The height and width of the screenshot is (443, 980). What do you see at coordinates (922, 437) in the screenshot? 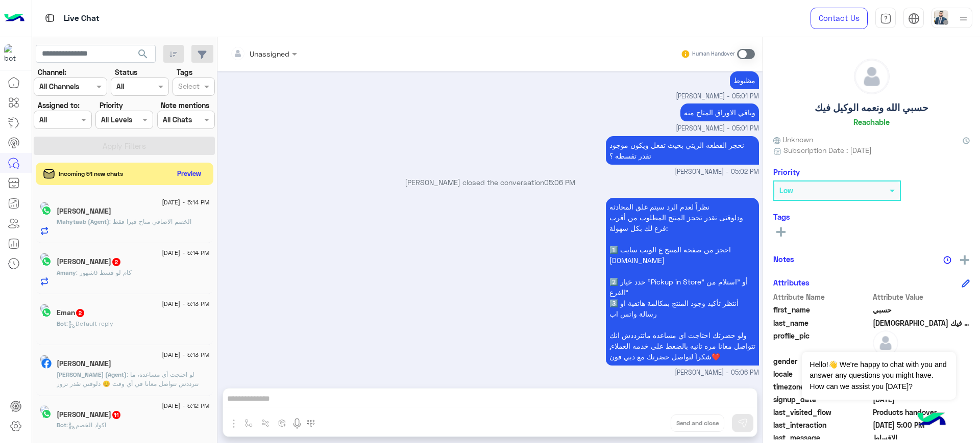
I see `span: الاقساط` at bounding box center [922, 437].